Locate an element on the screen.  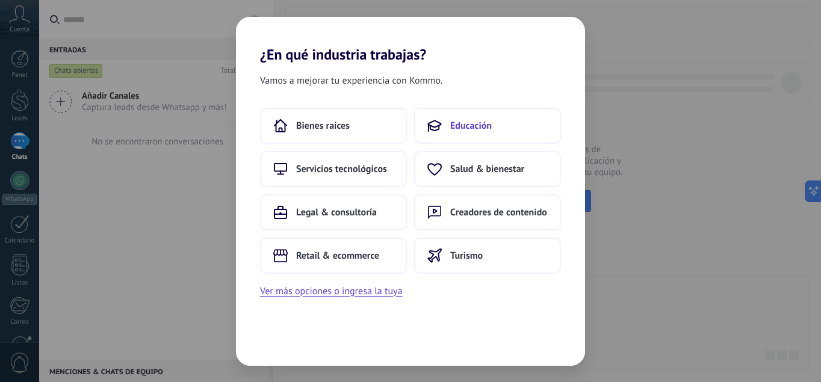
h2: ¿En qué industria trabajas? is located at coordinates (411, 40).